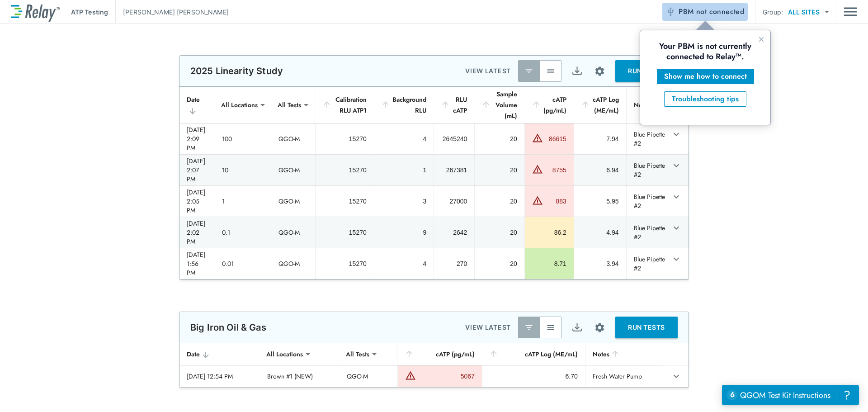 The height and width of the screenshot is (412, 868). Describe the element at coordinates (243, 201) in the screenshot. I see `td: 1` at that location.